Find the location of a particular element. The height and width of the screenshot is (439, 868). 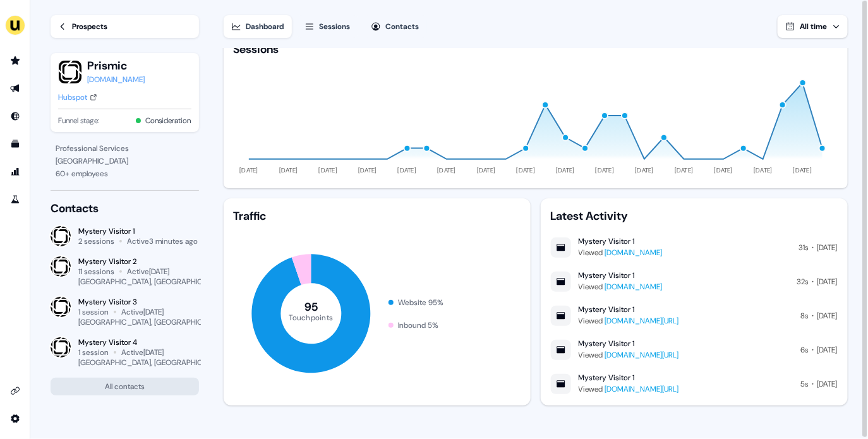

div: Mystery Visitor 4 is located at coordinates (138, 343).